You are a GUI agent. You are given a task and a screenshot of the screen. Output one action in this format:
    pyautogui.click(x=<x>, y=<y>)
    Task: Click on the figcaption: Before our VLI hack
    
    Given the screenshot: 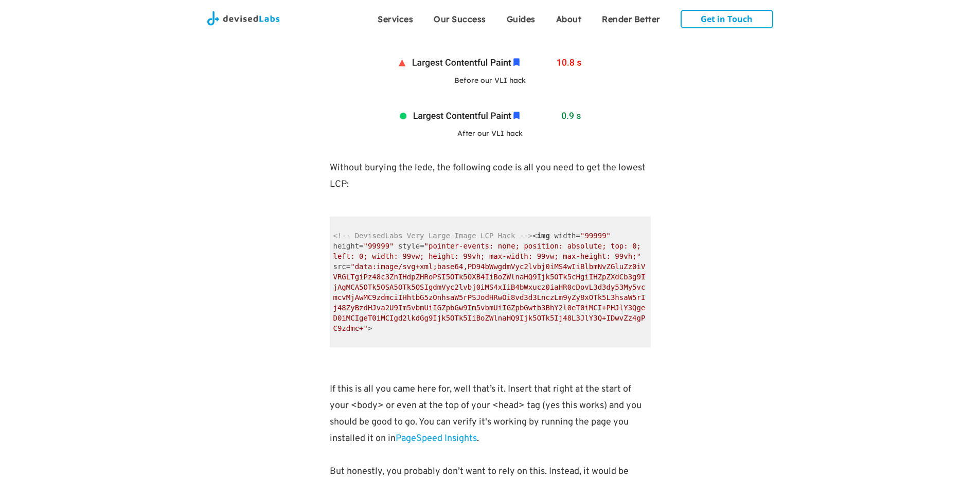 What is the action you would take?
    pyautogui.click(x=490, y=80)
    